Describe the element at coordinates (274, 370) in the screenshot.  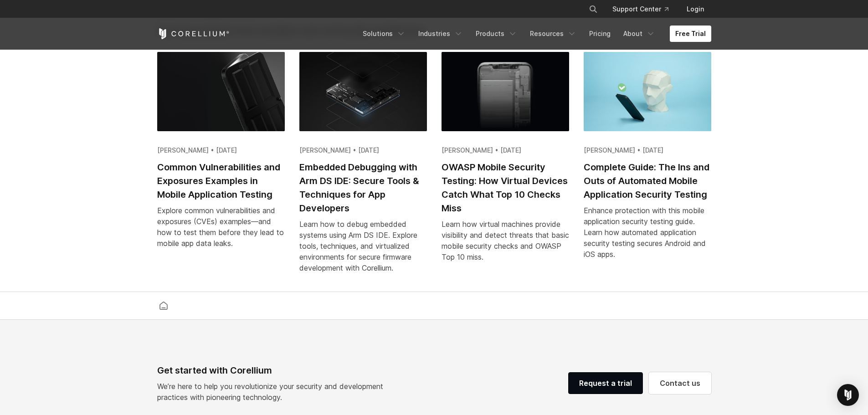
I see `div: Get started with Corellium` at that location.